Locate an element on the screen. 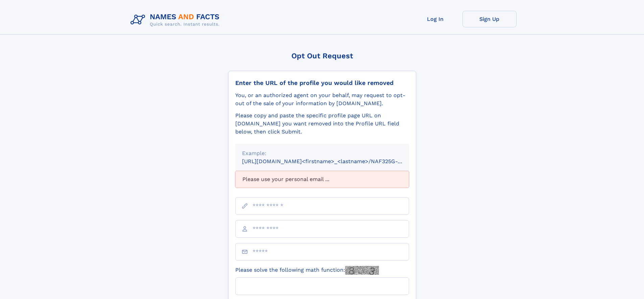  a: Sign Up is located at coordinates (489, 19).